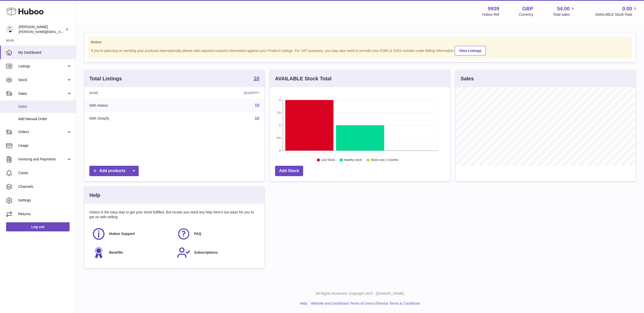  Describe the element at coordinates (341, 303) in the screenshot. I see `a: Website and Dashboard Terms of Use` at that location.